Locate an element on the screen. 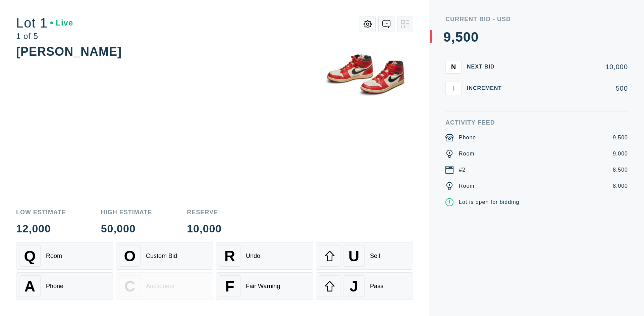 This screenshot has width=644, height=316. div: Undo is located at coordinates (253, 256).